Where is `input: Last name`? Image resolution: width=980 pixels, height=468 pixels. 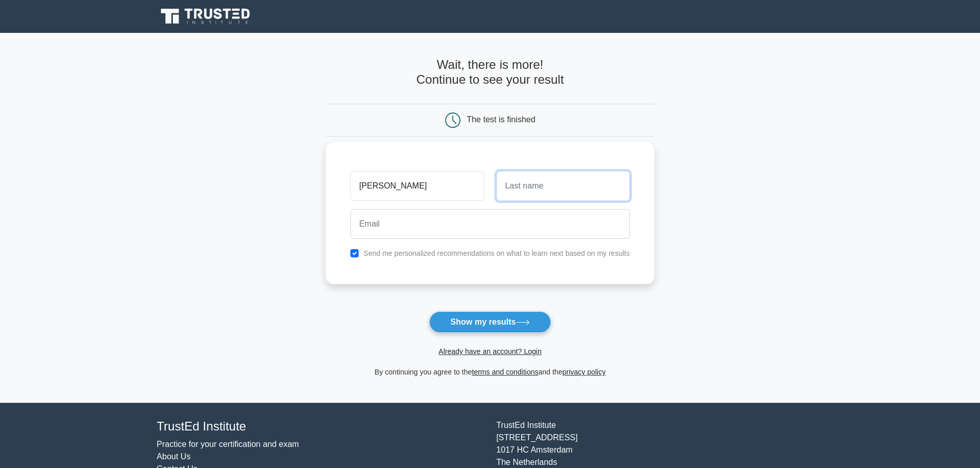
input: Last name is located at coordinates (563, 186).